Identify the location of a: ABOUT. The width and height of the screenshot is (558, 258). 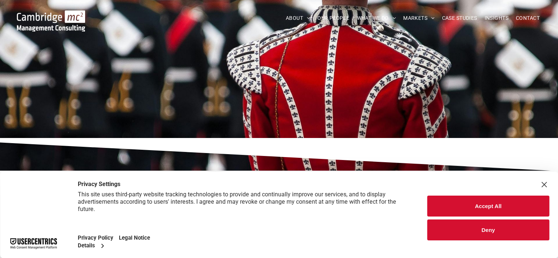
(298, 18).